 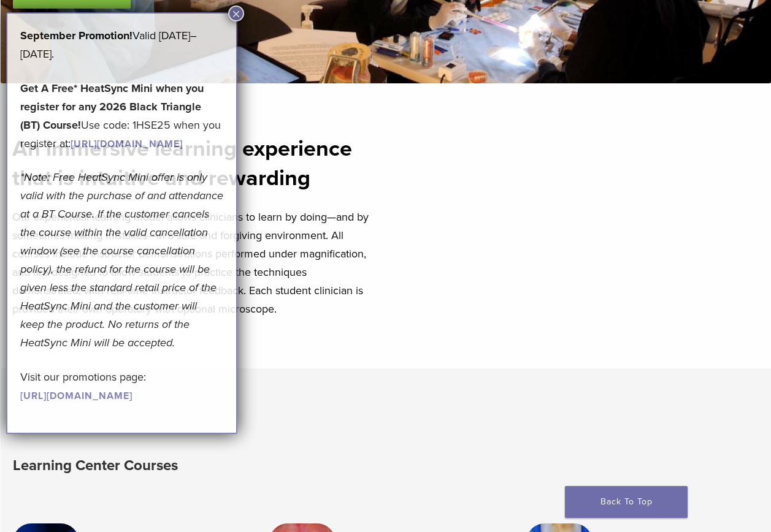 I want to click on button: Close, so click(x=236, y=14).